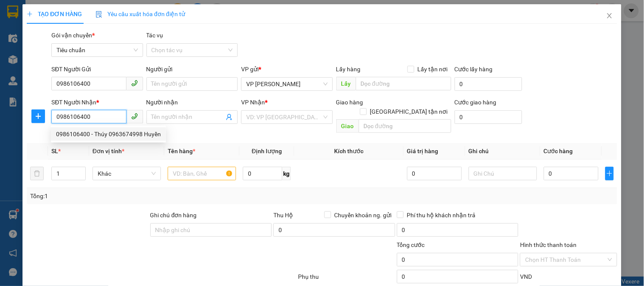 The height and width of the screenshot is (286, 644). What do you see at coordinates (267, 151) in the screenshot?
I see `span: Định lượng` at bounding box center [267, 151].